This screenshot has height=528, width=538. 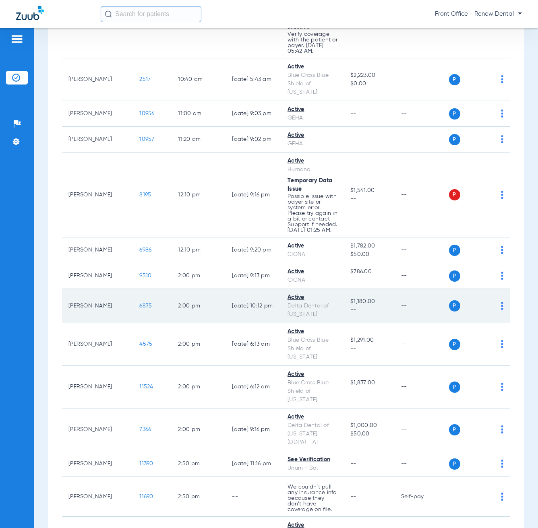 What do you see at coordinates (145, 429) in the screenshot?
I see `span: 7366` at bounding box center [145, 429].